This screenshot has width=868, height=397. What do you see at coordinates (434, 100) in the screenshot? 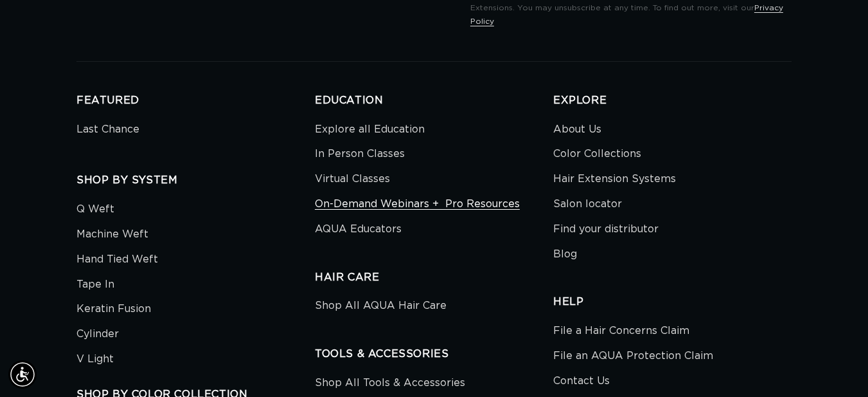
I see `h2: EDUCATION` at bounding box center [434, 100].